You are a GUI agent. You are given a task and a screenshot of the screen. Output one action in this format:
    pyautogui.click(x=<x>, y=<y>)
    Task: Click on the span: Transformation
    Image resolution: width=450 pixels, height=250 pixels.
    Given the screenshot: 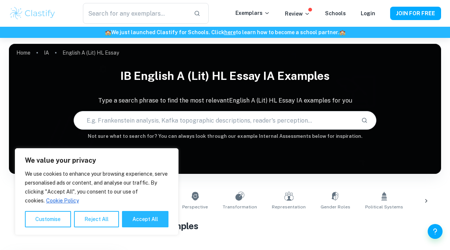 What is the action you would take?
    pyautogui.click(x=240, y=207)
    